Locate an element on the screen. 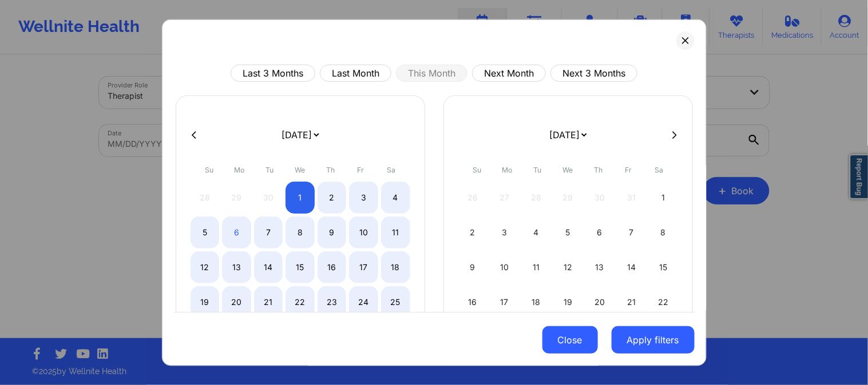  div: Tue Nov 11 2025 is located at coordinates (536, 267).